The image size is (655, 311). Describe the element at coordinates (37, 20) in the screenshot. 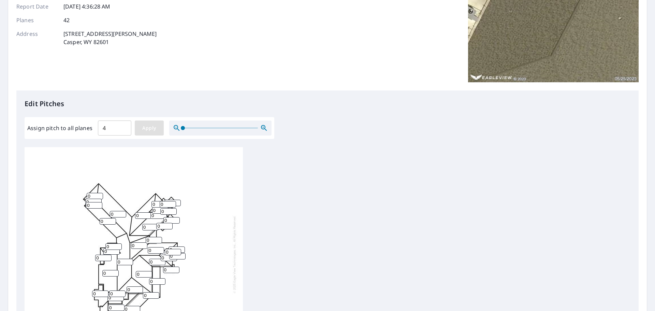

I see `p: Planes` at that location.